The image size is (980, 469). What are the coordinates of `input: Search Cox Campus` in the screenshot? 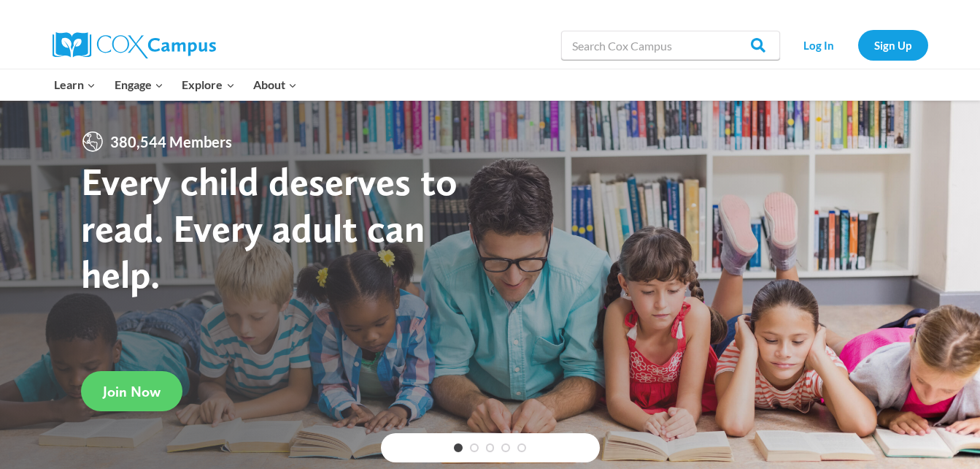 It's located at (671, 45).